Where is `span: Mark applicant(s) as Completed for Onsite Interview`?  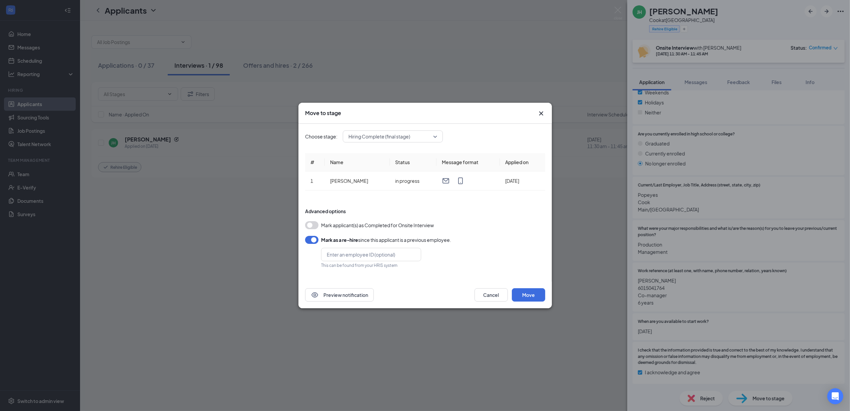
span: Mark applicant(s) as Completed for Onsite Interview is located at coordinates (378, 225).